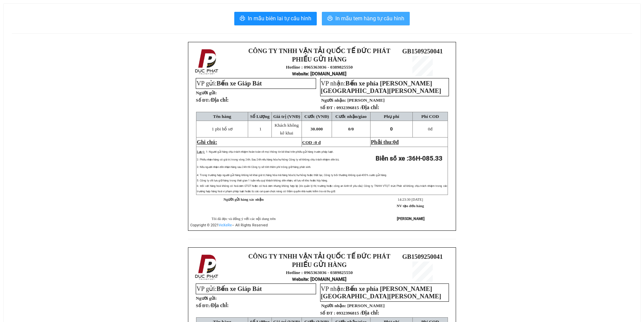 This screenshot has width=644, height=322. What do you see at coordinates (369, 18) in the screenshot?
I see `span: In mẫu tem hàng tự cấu hình` at bounding box center [369, 18].